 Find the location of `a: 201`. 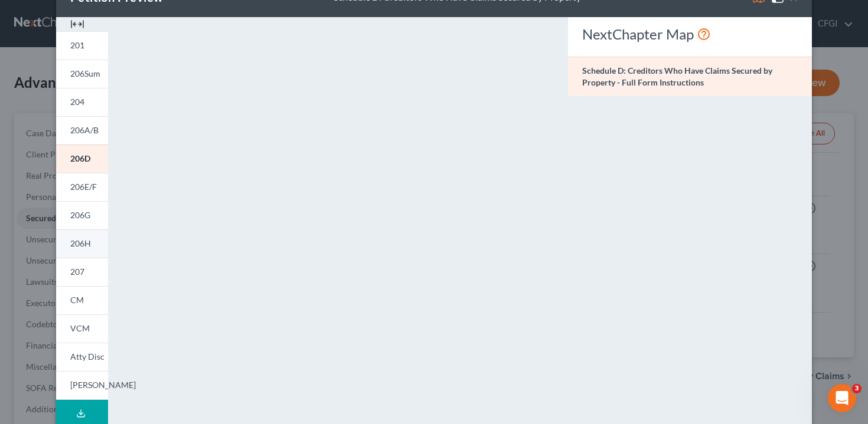

a: 201 is located at coordinates (82, 46).